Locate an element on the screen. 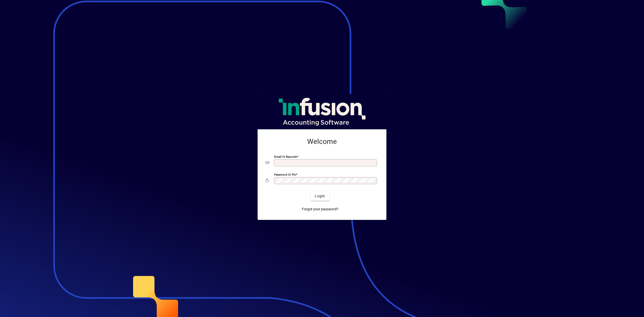 Image resolution: width=644 pixels, height=317 pixels. mat-label: Email or Barcode is located at coordinates (285, 156).